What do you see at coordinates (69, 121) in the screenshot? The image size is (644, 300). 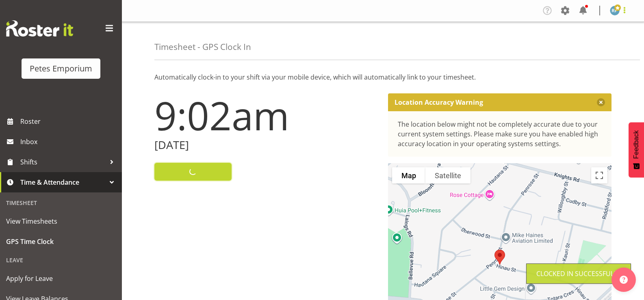 I see `span: Roster` at bounding box center [69, 121].